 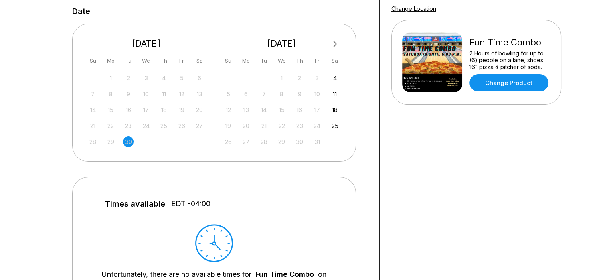 I want to click on div: Choose Saturday, October 11th, 2025, so click(x=335, y=94).